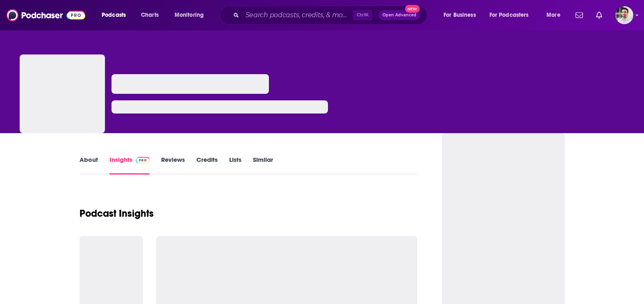 Image resolution: width=644 pixels, height=304 pixels. I want to click on a: Credits, so click(207, 165).